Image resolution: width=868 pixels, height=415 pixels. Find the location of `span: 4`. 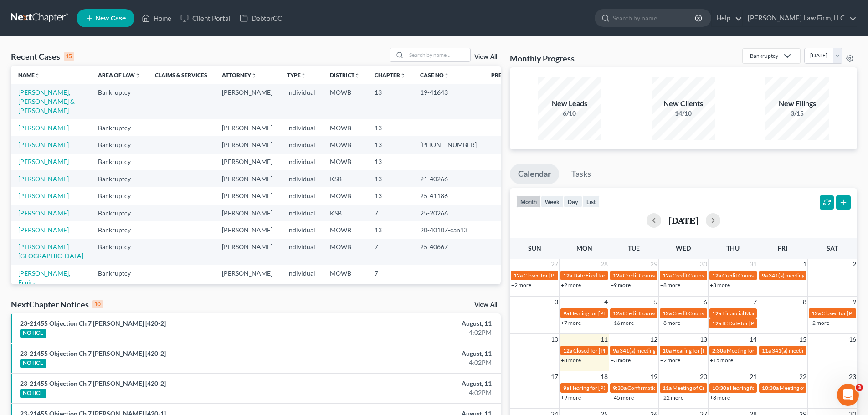

span: 4 is located at coordinates (606, 302).